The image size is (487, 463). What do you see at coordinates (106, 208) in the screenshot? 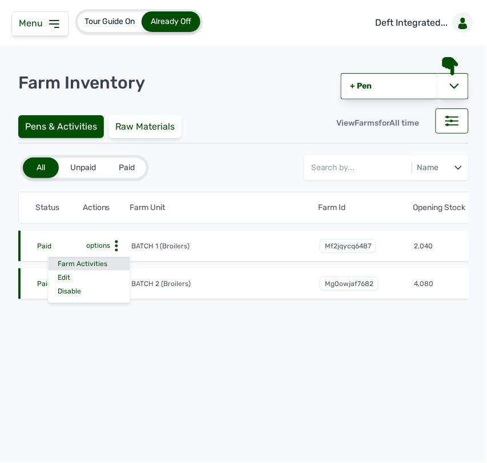
I see `th: Actions` at bounding box center [106, 208].